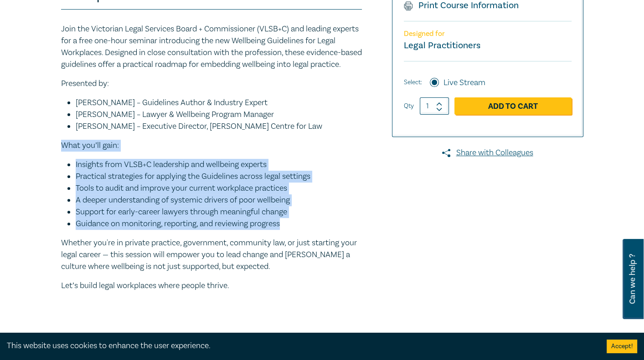 This screenshot has width=644, height=360. Describe the element at coordinates (219, 176) in the screenshot. I see `li: Practical strategies for applying the Guidelines across legal settings` at that location.